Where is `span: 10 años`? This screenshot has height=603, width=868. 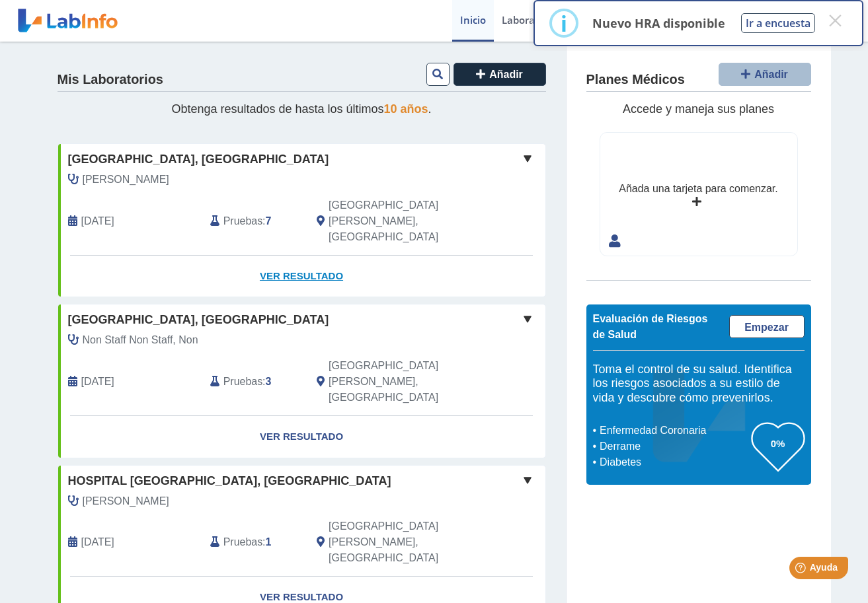
span: 10 años is located at coordinates (406, 109).